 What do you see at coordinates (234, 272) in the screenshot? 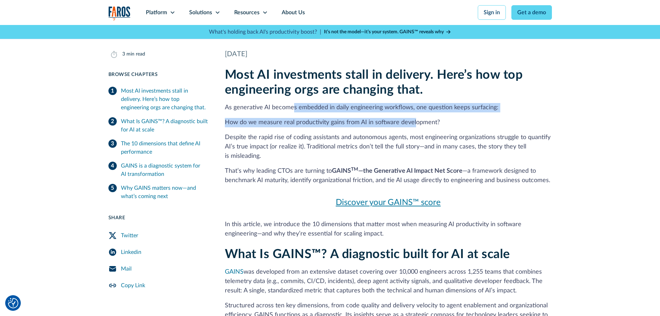
I see `a: GAINS` at bounding box center [234, 272].